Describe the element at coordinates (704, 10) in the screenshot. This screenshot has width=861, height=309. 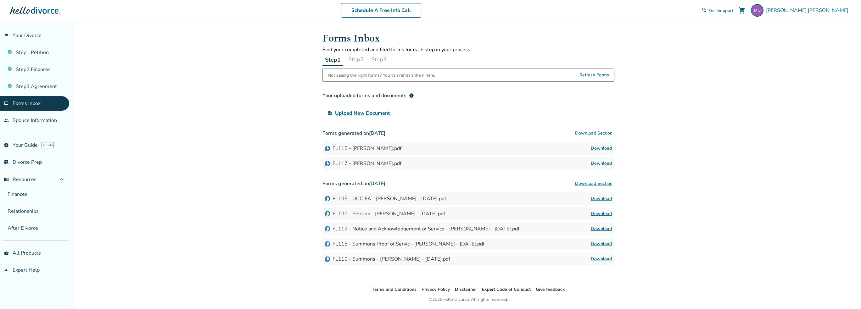
I see `span: phone_in_talk` at that location.